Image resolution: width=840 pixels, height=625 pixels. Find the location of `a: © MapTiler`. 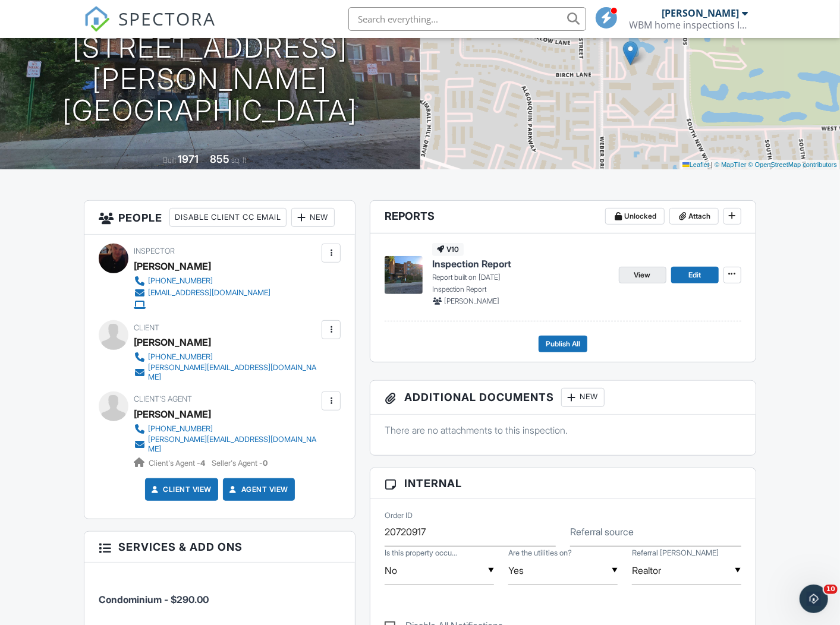

a: © MapTiler is located at coordinates (730, 165).